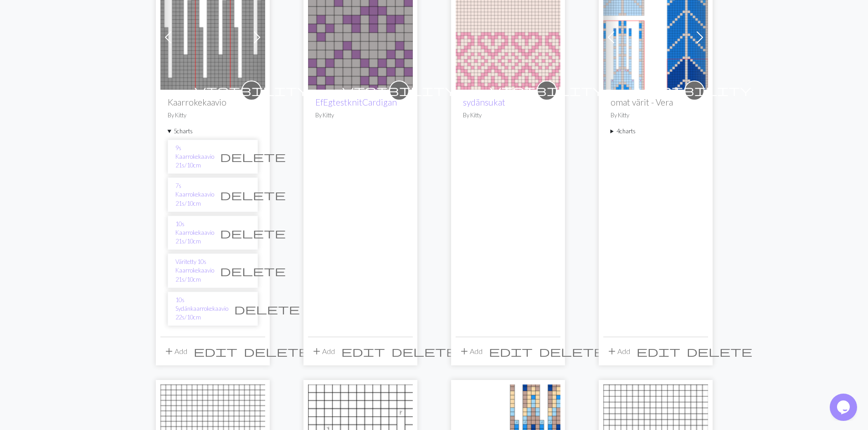  What do you see at coordinates (202, 309) in the screenshot?
I see `a: 10s Sydänkaarrokekaavio 22s/10cm` at bounding box center [202, 309].